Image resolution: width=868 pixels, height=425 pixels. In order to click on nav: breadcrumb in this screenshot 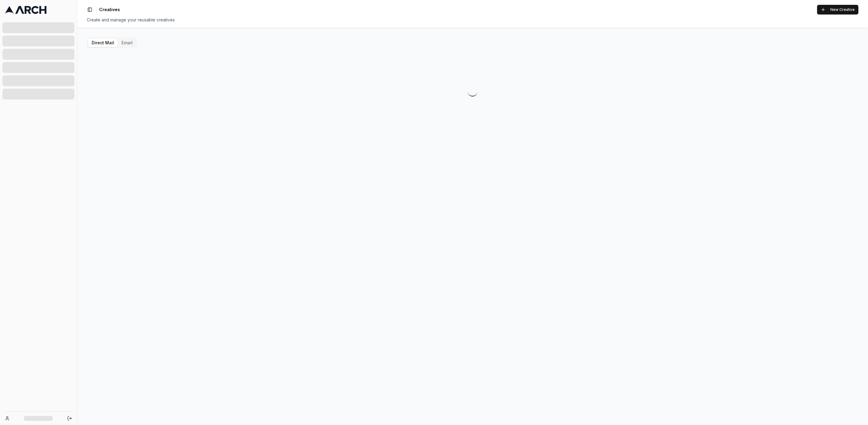, I will do `click(109, 10)`.